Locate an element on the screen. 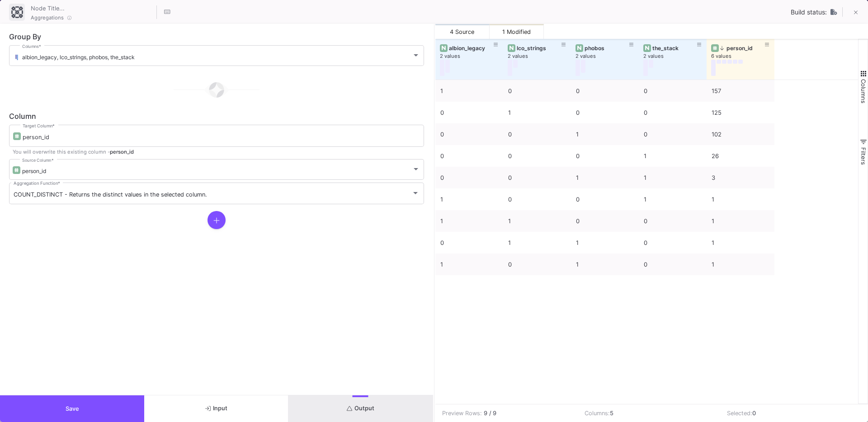 The image size is (868, 422). div: 157 is located at coordinates (741, 91).